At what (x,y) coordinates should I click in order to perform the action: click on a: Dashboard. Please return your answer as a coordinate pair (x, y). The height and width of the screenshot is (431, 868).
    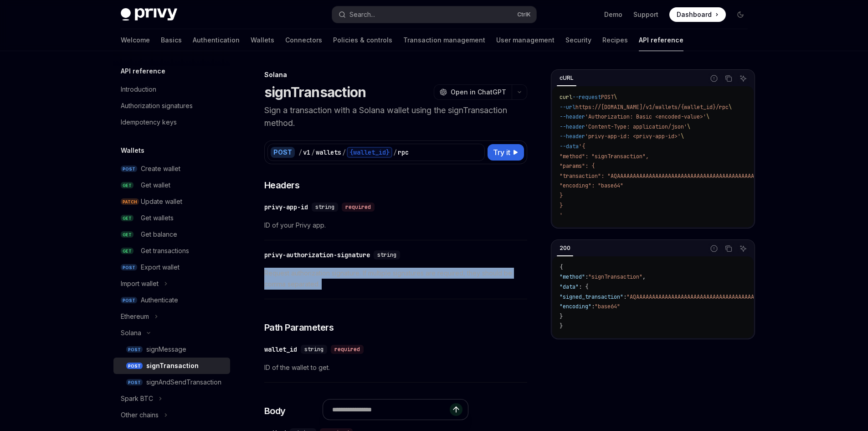
    Looking at the image, I should click on (698, 14).